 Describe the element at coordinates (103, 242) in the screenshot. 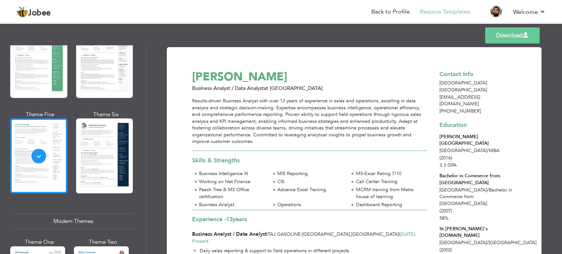

I see `div: Theme Two` at that location.